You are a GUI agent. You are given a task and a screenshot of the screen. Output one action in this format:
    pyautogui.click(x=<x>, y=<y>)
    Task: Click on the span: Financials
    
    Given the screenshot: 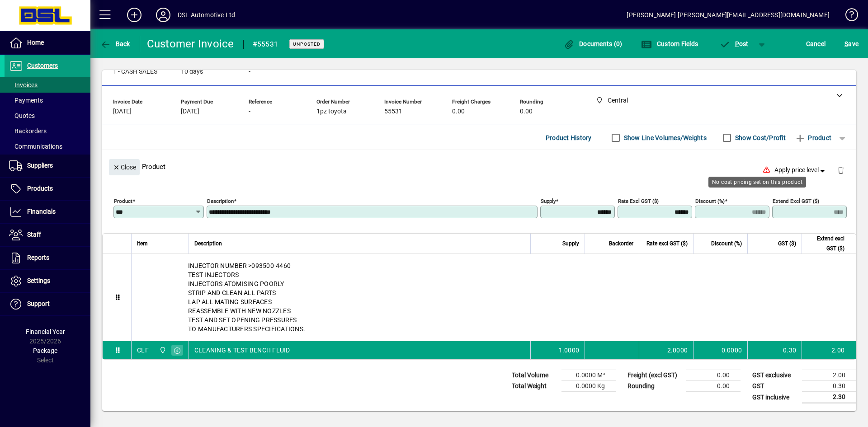 What is the action you would take?
    pyautogui.click(x=41, y=212)
    